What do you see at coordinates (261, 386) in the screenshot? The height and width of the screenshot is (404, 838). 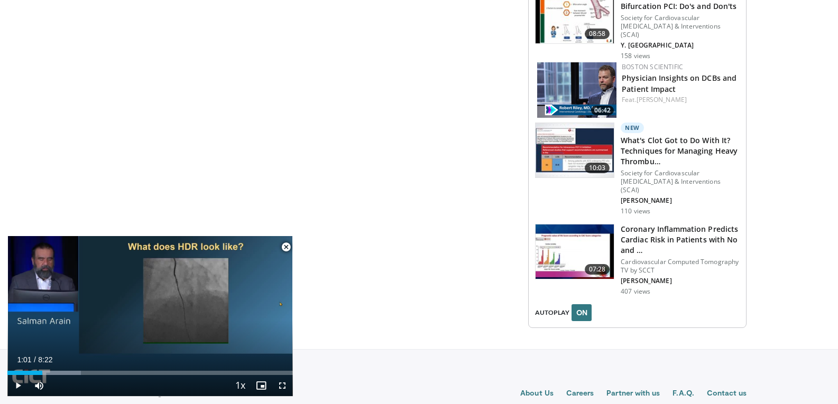 I see `button: Enable picture-in-picture mode` at bounding box center [261, 386].